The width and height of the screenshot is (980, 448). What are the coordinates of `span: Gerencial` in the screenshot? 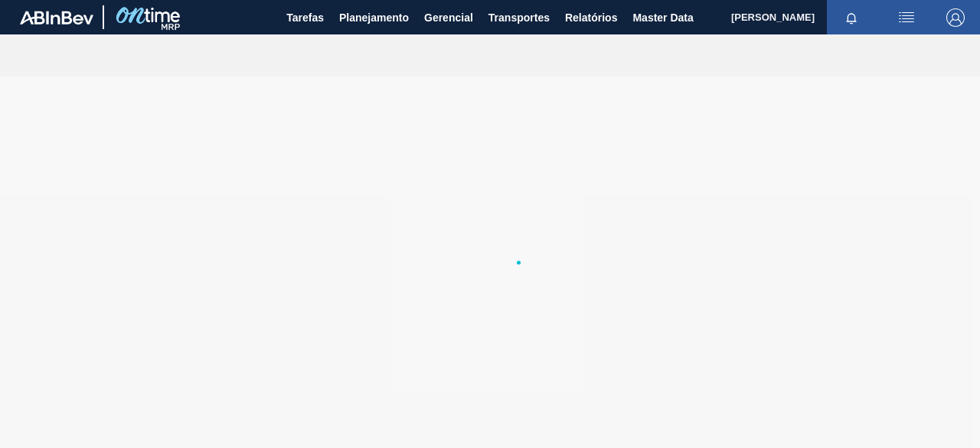 It's located at (449, 18).